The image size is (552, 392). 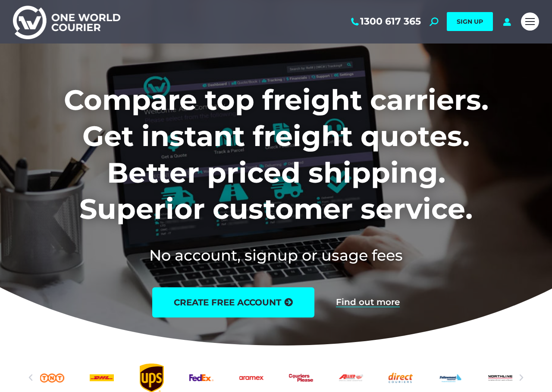 I want to click on h2: No account, signup or usage fees, so click(x=276, y=255).